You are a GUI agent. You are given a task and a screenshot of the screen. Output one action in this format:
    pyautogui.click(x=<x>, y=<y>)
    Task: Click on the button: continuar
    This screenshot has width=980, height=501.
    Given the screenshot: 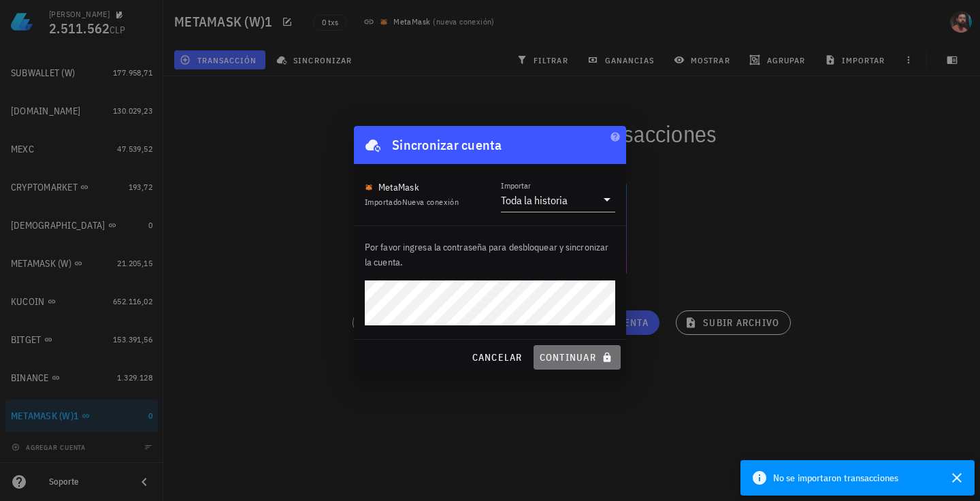 What is the action you would take?
    pyautogui.click(x=578, y=357)
    